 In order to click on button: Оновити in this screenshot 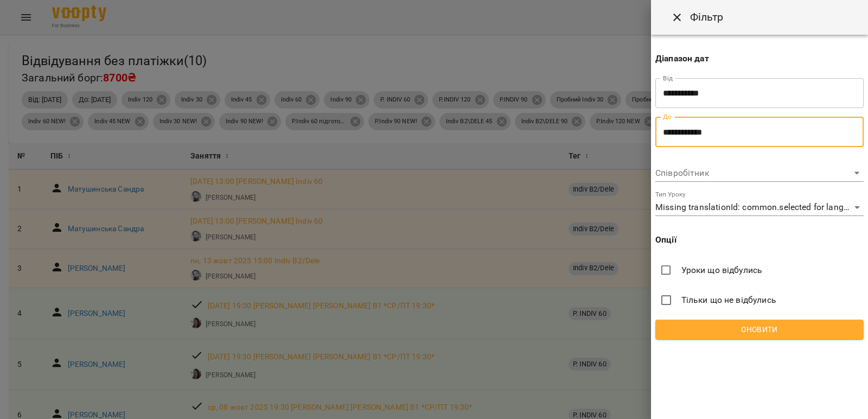, I will do `click(759, 329)`.